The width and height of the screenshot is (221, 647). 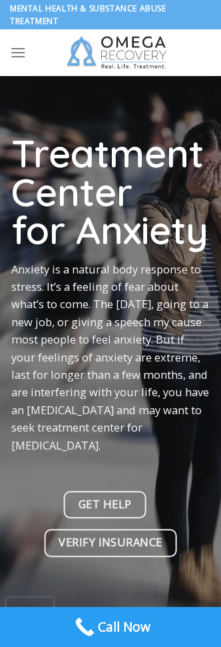 I want to click on a: Get Help, so click(x=105, y=504).